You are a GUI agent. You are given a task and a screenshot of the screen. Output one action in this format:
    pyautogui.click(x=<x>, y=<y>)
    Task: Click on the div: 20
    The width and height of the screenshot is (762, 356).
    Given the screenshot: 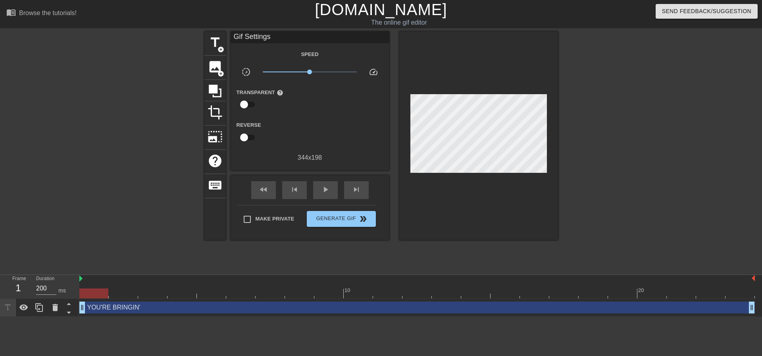 What is the action you would take?
    pyautogui.click(x=642, y=290)
    